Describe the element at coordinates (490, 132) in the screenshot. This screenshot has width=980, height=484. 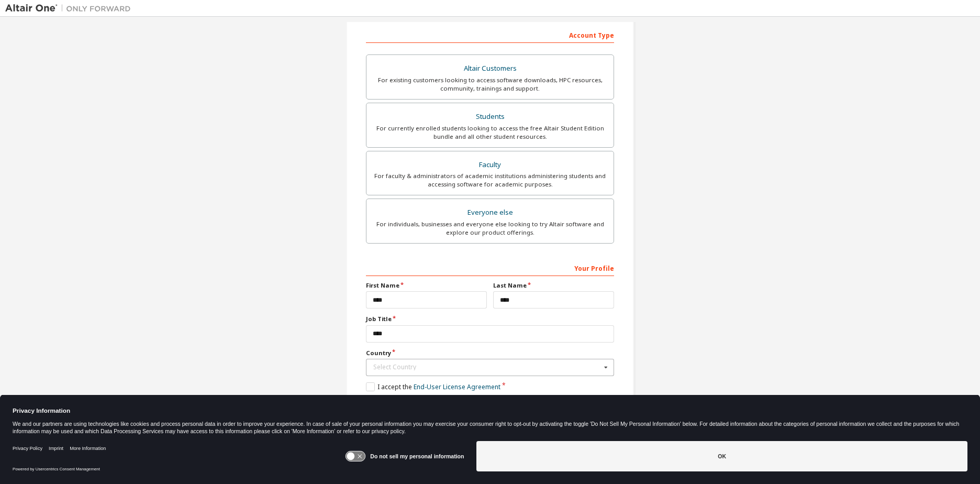
I see `div: For currently enrolled students looking to access the free Altair Student Edition bundle and all ...` at that location.